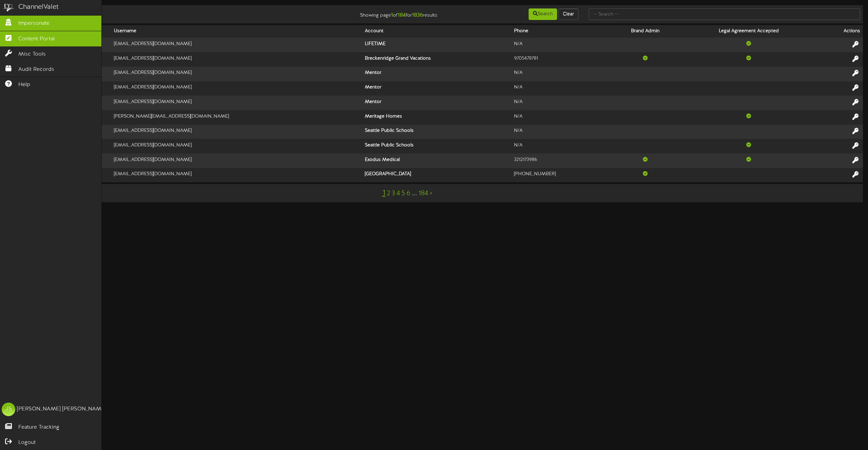 The width and height of the screenshot is (868, 450). Describe the element at coordinates (372, 13) in the screenshot. I see `div: Showing page of for results` at that location.